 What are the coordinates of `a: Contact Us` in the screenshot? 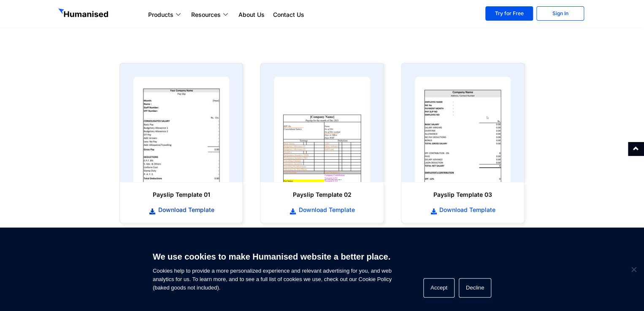 It's located at (289, 15).